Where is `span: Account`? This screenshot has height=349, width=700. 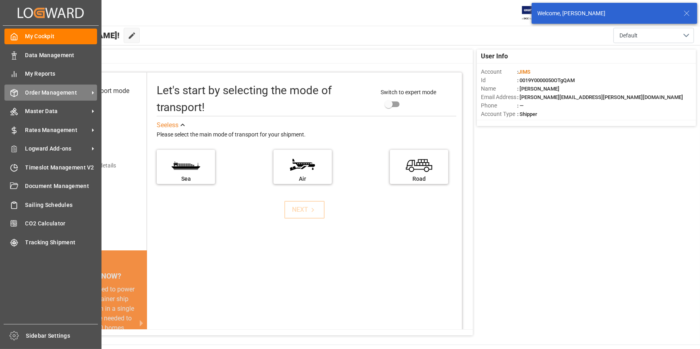
span: Account is located at coordinates (499, 72).